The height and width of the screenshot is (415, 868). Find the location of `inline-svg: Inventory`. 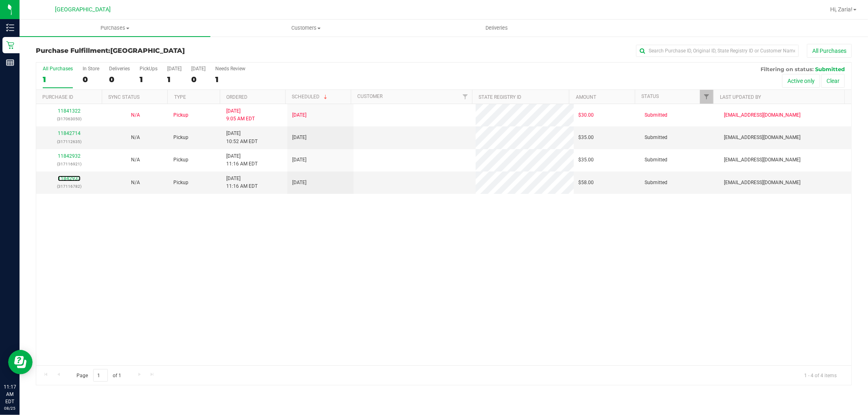

inline-svg: Inventory is located at coordinates (10, 27).